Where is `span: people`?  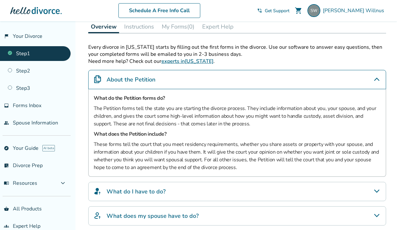 span: people is located at coordinates (6, 123).